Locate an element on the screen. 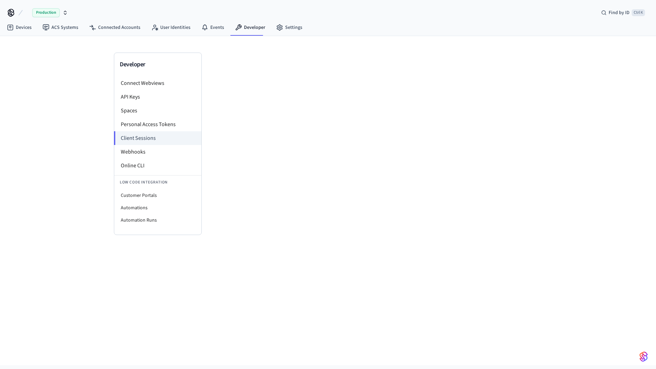 This screenshot has width=656, height=369. li: Client Sessions is located at coordinates (158, 138).